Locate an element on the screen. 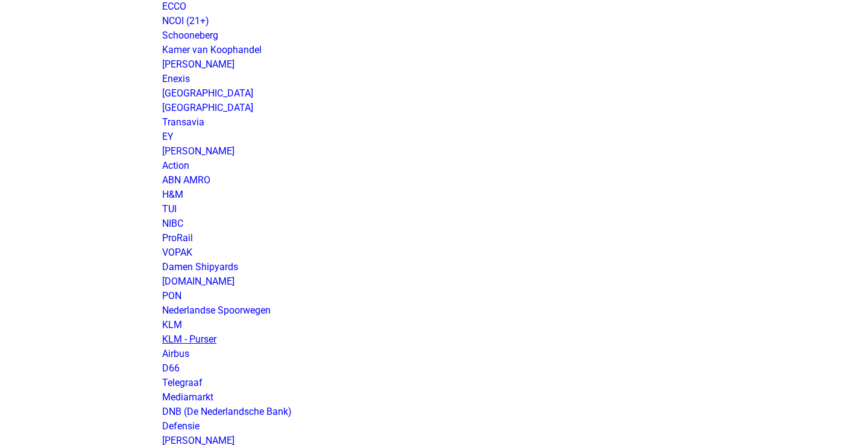  a: Damen Shipyards is located at coordinates (200, 267).